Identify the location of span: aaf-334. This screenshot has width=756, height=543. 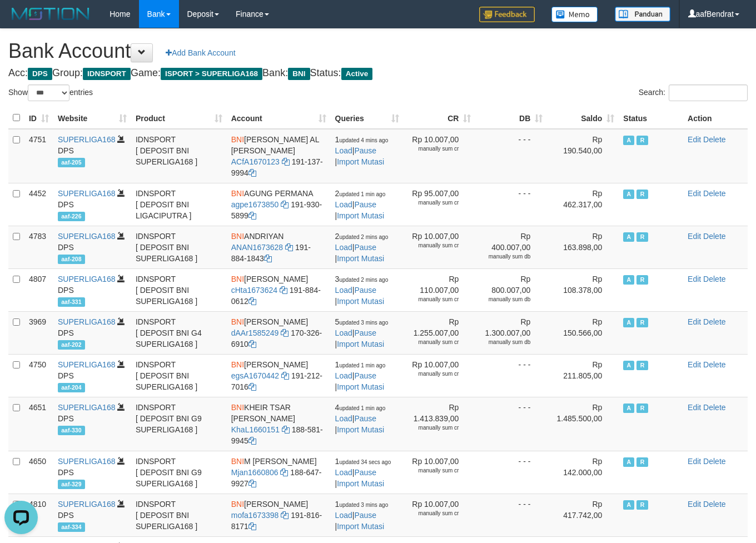
(71, 527).